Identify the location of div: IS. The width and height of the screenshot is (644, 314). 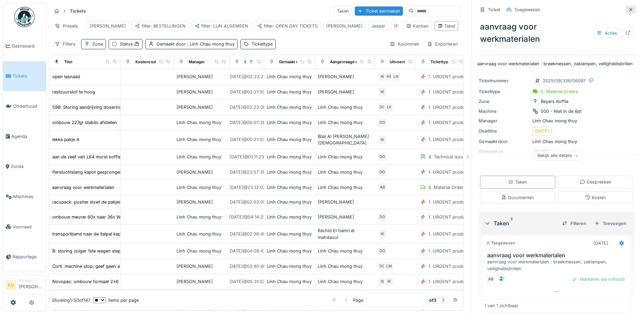
(382, 281).